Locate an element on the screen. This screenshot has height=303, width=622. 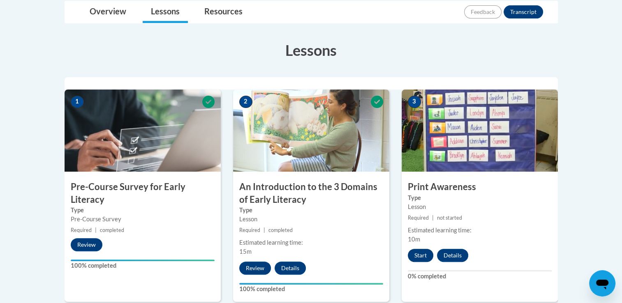
label: 0% completed is located at coordinates (480, 277).